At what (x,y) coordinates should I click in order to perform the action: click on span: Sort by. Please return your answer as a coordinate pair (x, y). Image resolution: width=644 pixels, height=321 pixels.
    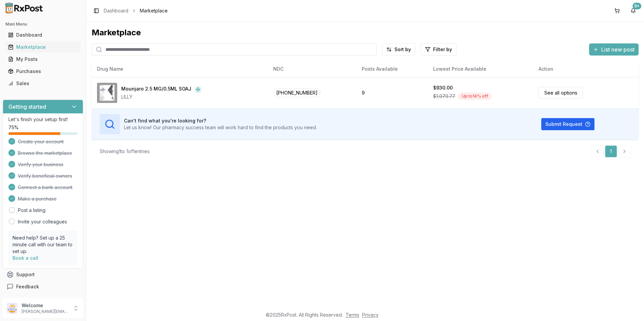
    Looking at the image, I should click on (403, 50).